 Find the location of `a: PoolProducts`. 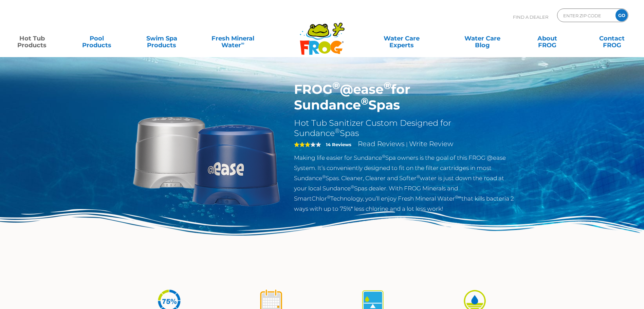

a: PoolProducts is located at coordinates (97, 38).